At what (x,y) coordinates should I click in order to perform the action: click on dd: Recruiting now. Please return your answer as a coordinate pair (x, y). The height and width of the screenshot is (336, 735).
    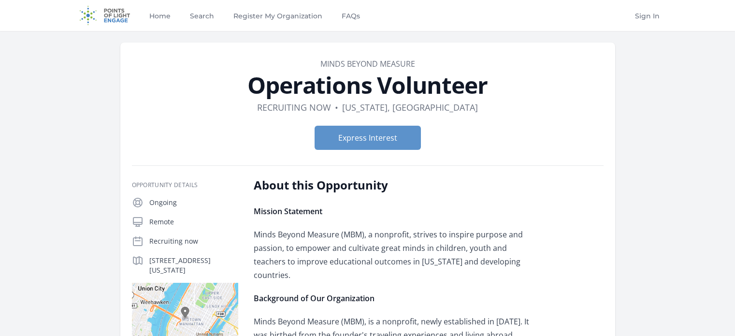
    Looking at the image, I should click on (294, 107).